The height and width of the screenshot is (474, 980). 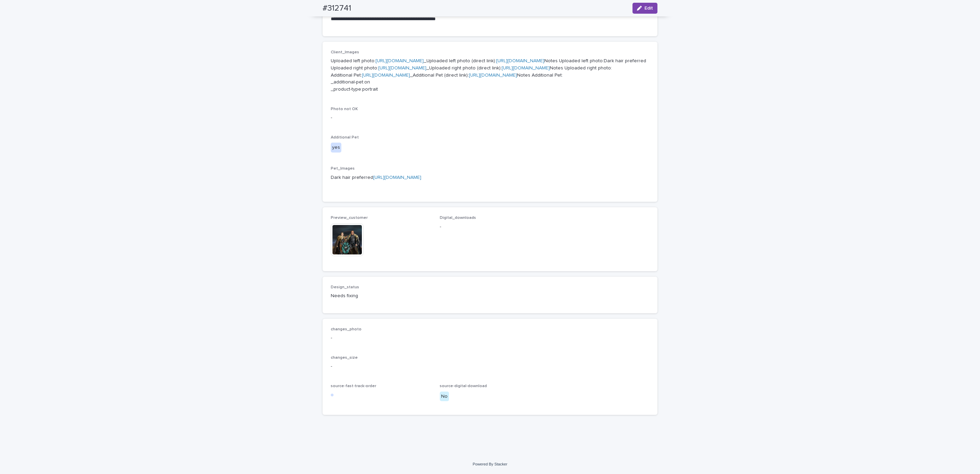 What do you see at coordinates (490, 464) in the screenshot?
I see `a: Powered By Stacker` at bounding box center [490, 464].